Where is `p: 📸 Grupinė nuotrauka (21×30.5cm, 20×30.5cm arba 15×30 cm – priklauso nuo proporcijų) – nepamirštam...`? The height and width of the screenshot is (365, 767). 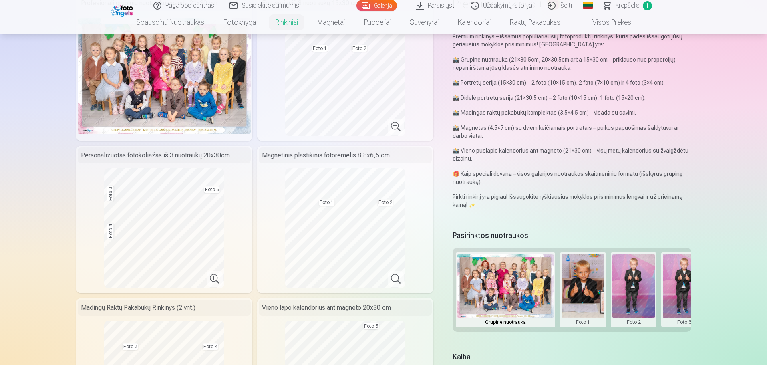
p: 📸 Grupinė nuotrauka (21×30.5cm, 20×30.5cm arba 15×30 cm – priklauso nuo proporcijų) – nepamirštam... is located at coordinates (571, 64).